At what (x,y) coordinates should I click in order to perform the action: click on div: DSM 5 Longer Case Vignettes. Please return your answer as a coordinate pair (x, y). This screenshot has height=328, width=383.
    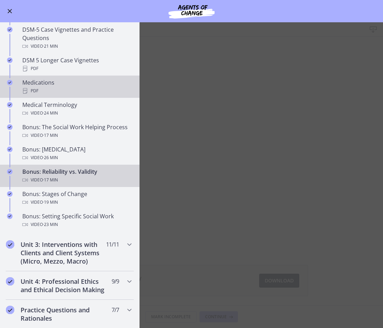
    Looking at the image, I should click on (77, 64).